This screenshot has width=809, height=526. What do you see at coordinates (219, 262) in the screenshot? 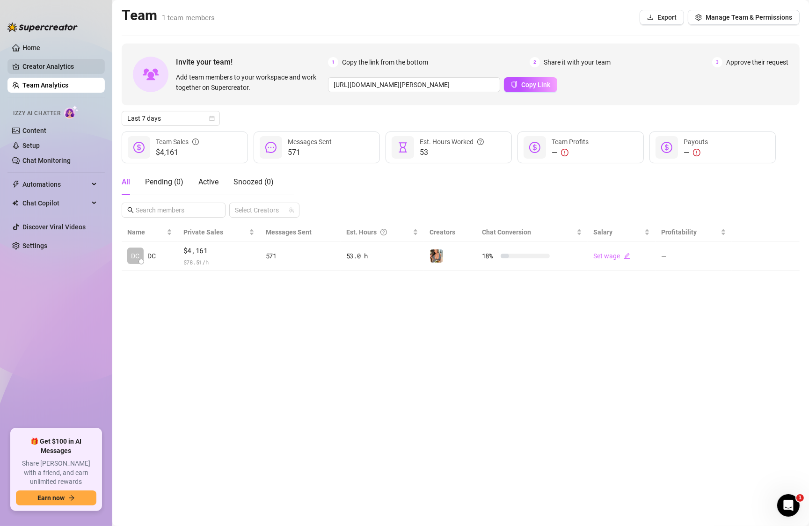
I see `span: $ 78.51 /h` at bounding box center [219, 262].